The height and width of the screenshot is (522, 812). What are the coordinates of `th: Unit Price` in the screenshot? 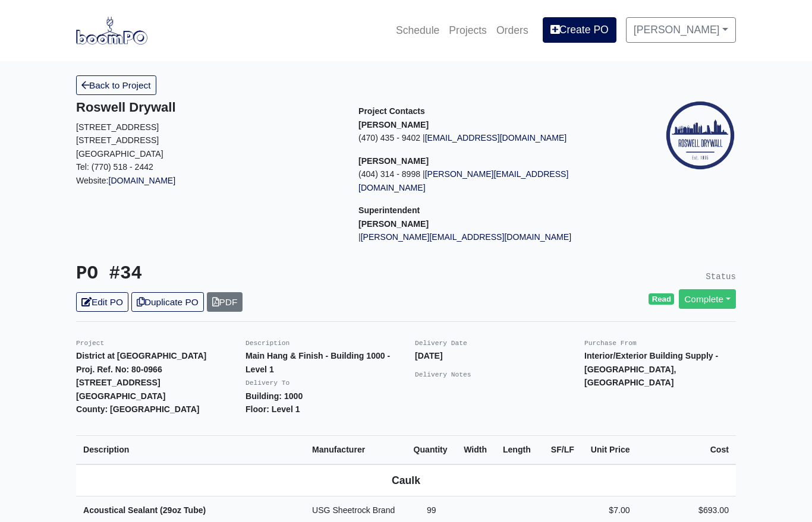 It's located at (609, 450).